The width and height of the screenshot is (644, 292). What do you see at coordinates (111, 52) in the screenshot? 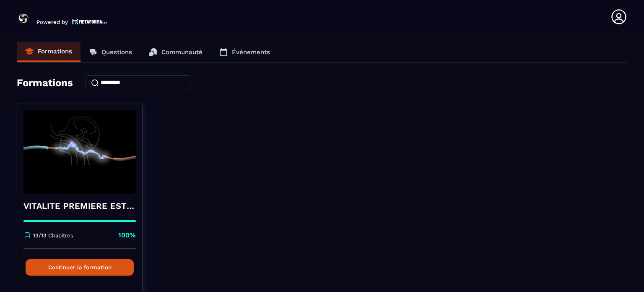
I see `a: Questions` at bounding box center [111, 52].